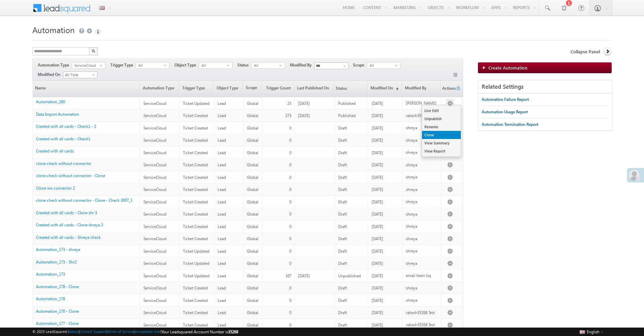  Describe the element at coordinates (69, 237) in the screenshot. I see `a: Created with all cards - Shreya check` at that location.